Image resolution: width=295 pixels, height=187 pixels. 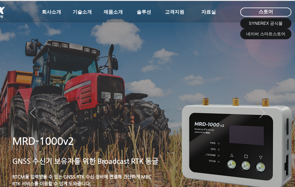 I want to click on a: RTK 서비스를 이용할 수 있게 도와줍니다., so click(x=52, y=183).